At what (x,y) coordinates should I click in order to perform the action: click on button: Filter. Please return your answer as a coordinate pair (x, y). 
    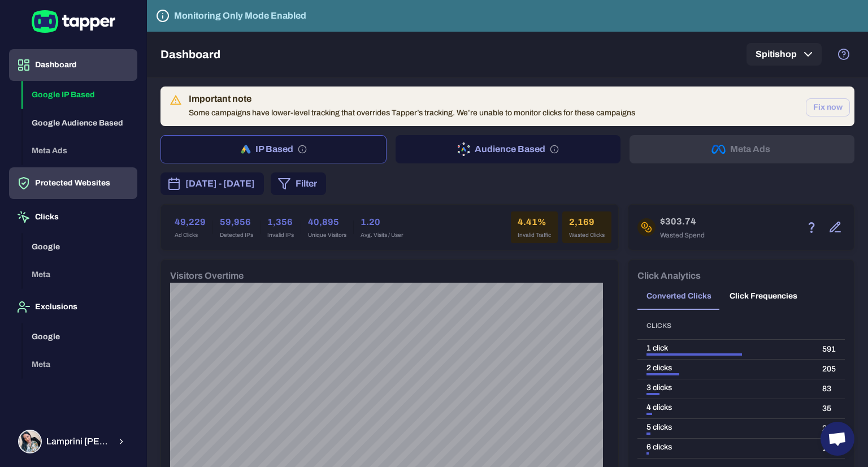
    Looking at the image, I should click on (298, 184).